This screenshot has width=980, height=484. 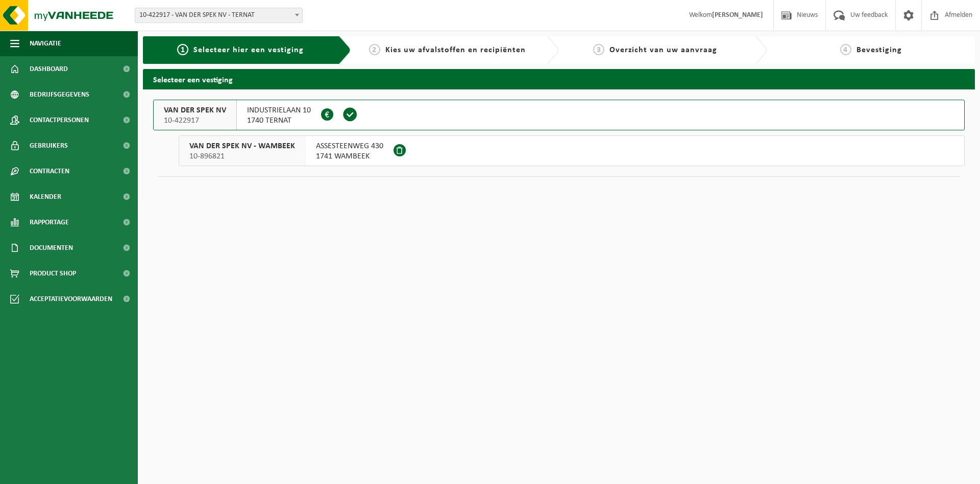 I want to click on span: Navigatie, so click(x=45, y=44).